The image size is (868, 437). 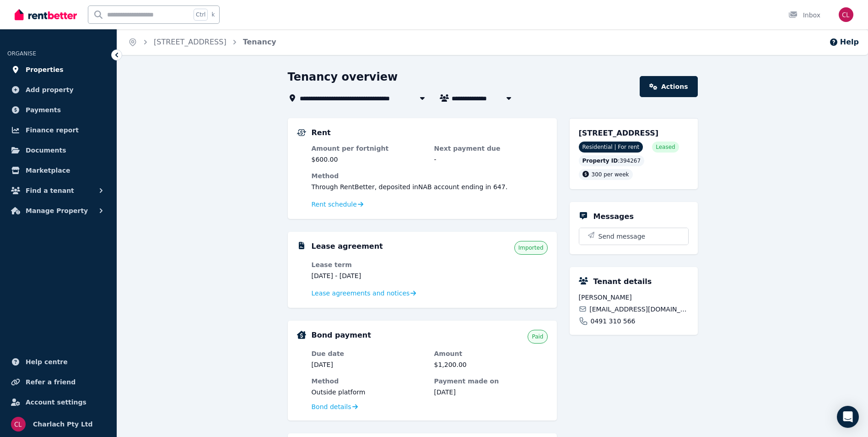 I want to click on a: Marketplace, so click(x=58, y=170).